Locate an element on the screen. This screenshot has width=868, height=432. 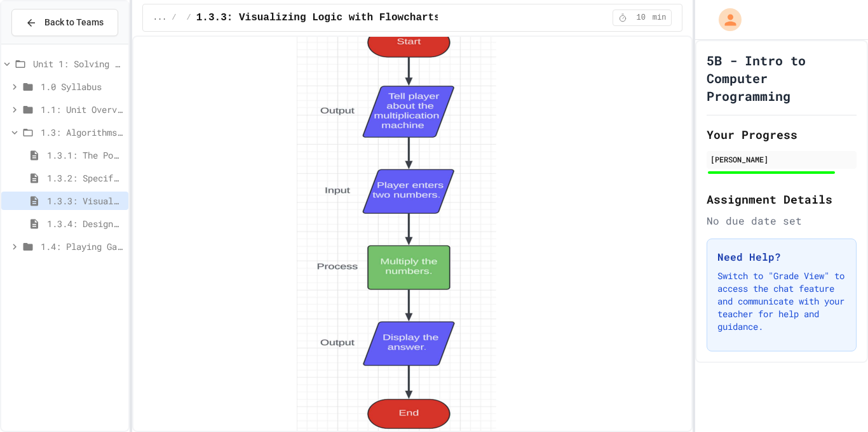
span: 10 is located at coordinates (641, 17).